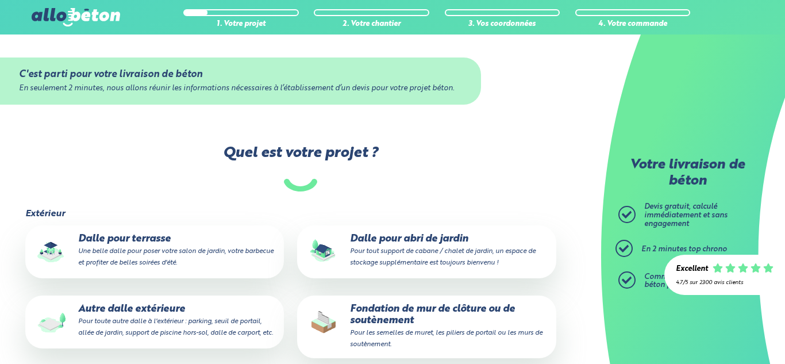  I want to click on p: Dalle pour terrasse, so click(155, 250).